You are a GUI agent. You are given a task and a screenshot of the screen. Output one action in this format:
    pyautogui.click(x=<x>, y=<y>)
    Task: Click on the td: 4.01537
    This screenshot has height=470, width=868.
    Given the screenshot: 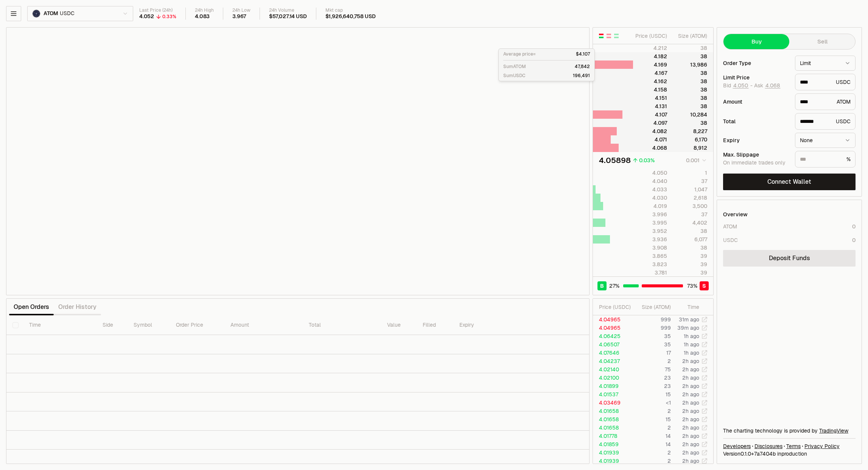 What is the action you would take?
    pyautogui.click(x=613, y=394)
    